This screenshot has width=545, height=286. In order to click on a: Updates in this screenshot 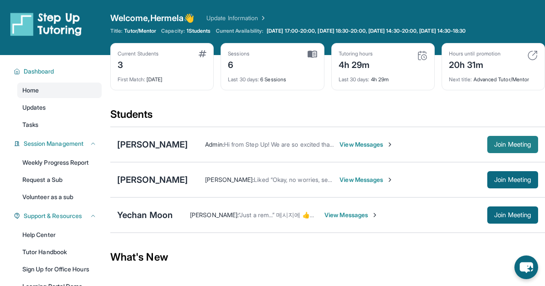, I will do `click(59, 108)`.